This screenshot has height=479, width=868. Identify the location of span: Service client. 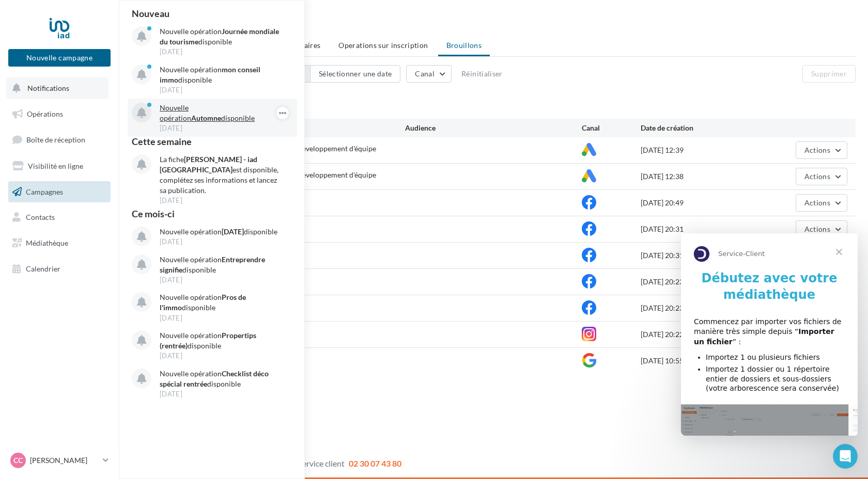
(321, 463).